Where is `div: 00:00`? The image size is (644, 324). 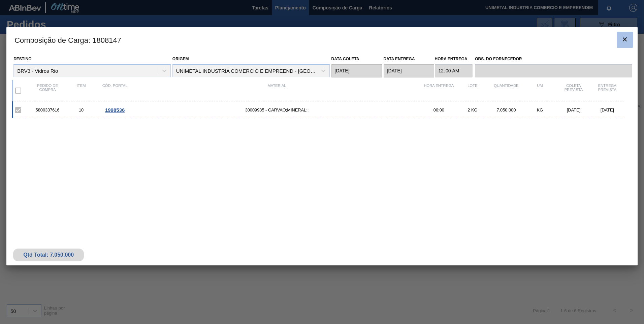 div: 00:00 is located at coordinates (439, 110).